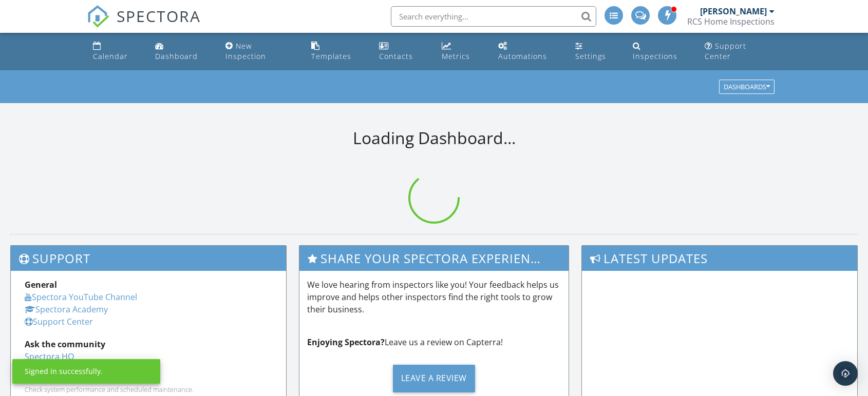 This screenshot has height=396, width=868. Describe the element at coordinates (116, 51) in the screenshot. I see `a: Calendar` at that location.